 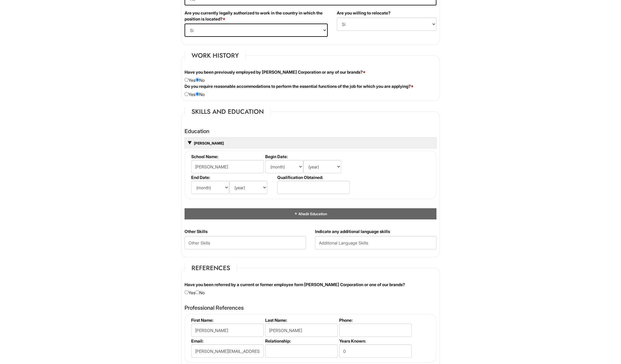 I want to click on label: Are you currently legally authorized to work in the country in which the position is located?, so click(x=256, y=16).